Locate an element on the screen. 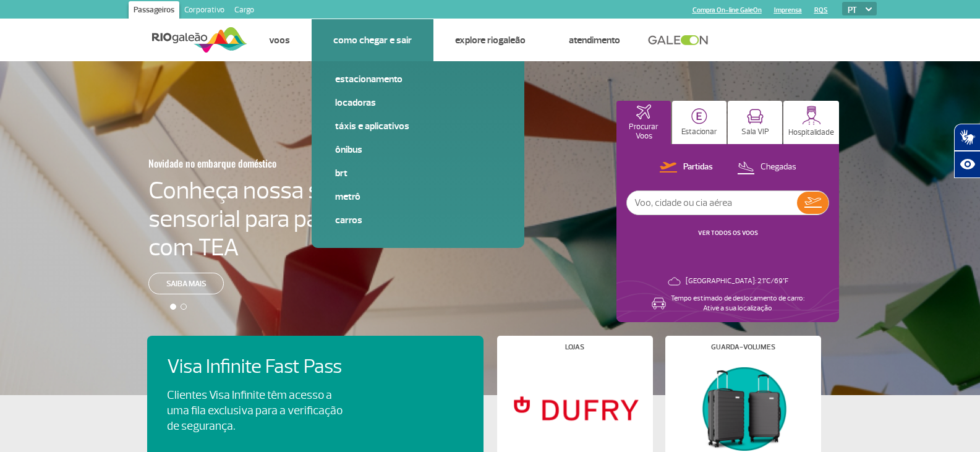 Image resolution: width=980 pixels, height=452 pixels. a: Imprensa is located at coordinates (788, 10).